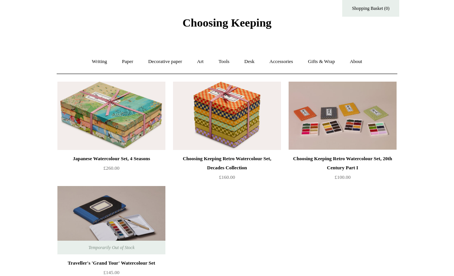  I want to click on div: Choosing Keeping Retro Watercolour Set, Decades Collection, so click(227, 163).